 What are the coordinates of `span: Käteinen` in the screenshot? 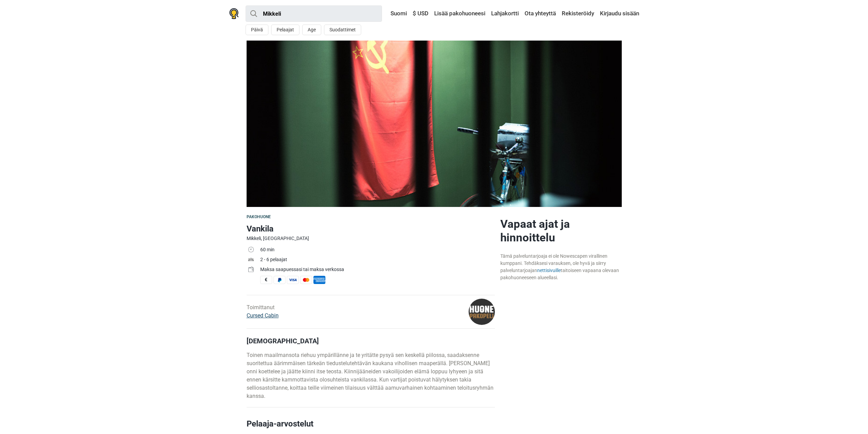 It's located at (266, 280).